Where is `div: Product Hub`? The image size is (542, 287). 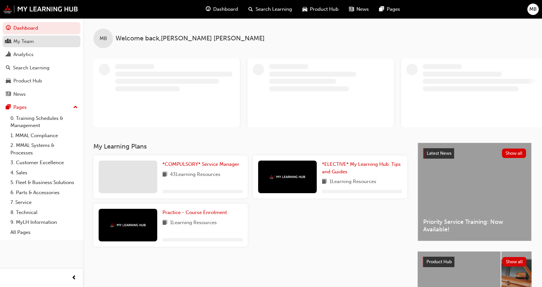 div: Product Hub is located at coordinates (28, 81).